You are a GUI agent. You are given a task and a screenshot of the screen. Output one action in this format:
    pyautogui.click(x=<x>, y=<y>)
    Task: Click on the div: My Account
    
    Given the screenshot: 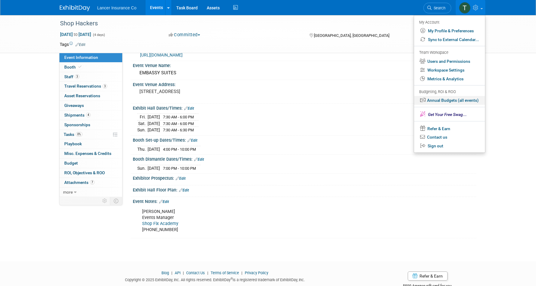 What is the action you would take?
    pyautogui.click(x=449, y=22)
    